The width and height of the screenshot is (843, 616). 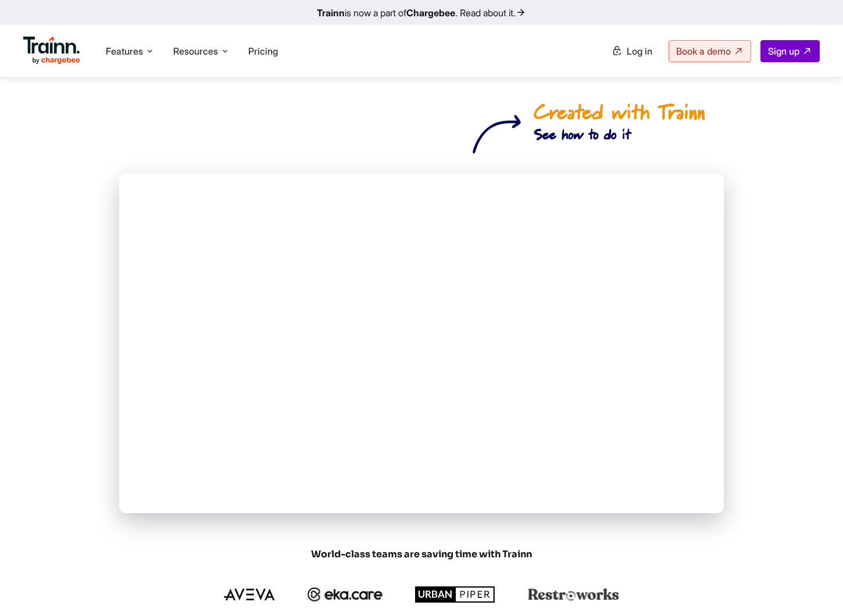 What do you see at coordinates (639, 51) in the screenshot?
I see `span: Log in` at bounding box center [639, 51].